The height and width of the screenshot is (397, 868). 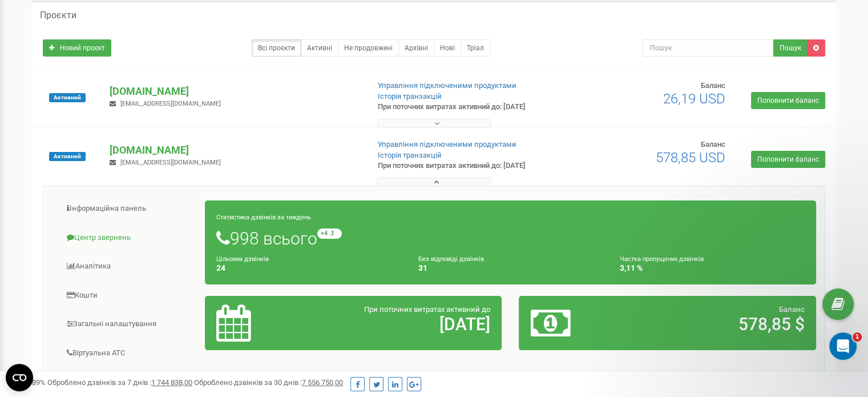 What do you see at coordinates (511, 268) in the screenshot?
I see `h4: 31` at bounding box center [511, 268].